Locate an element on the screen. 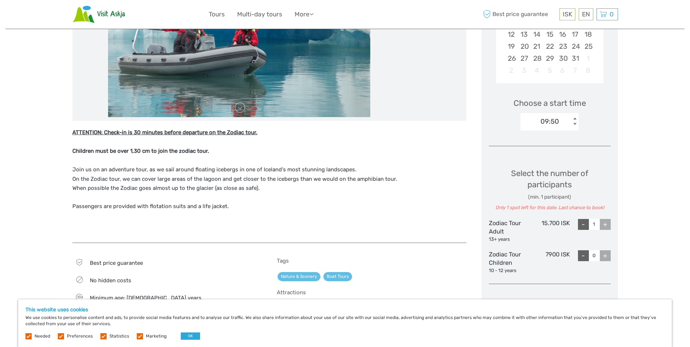 The width and height of the screenshot is (690, 347). div: Choose Monday, October 27th, 2025 is located at coordinates (524, 58).